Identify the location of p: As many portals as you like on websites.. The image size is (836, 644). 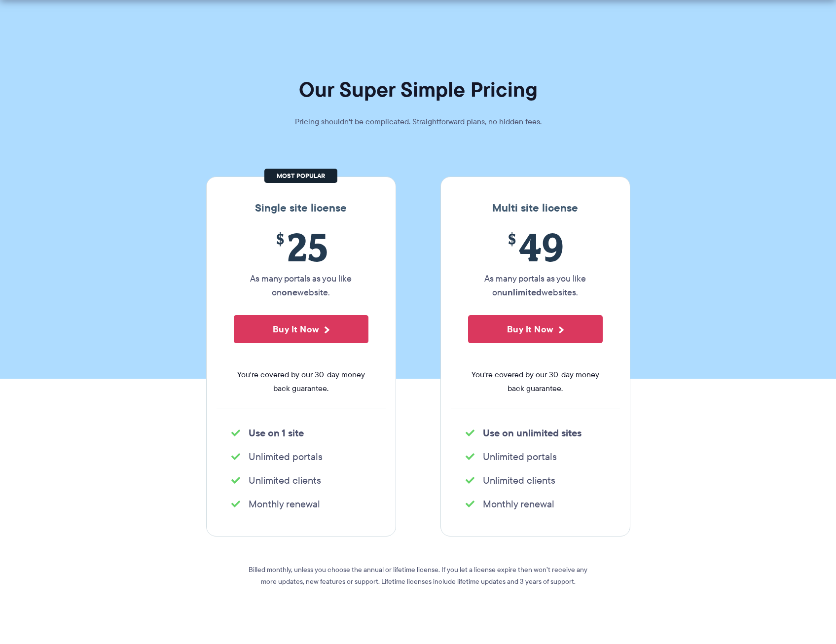
(535, 286).